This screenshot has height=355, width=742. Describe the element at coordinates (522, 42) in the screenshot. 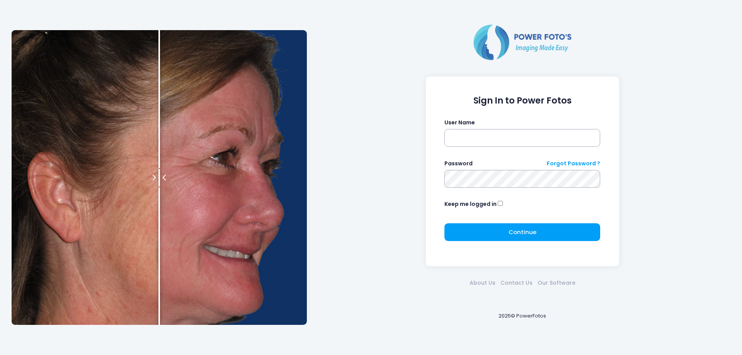

I see `img: Logo` at that location.